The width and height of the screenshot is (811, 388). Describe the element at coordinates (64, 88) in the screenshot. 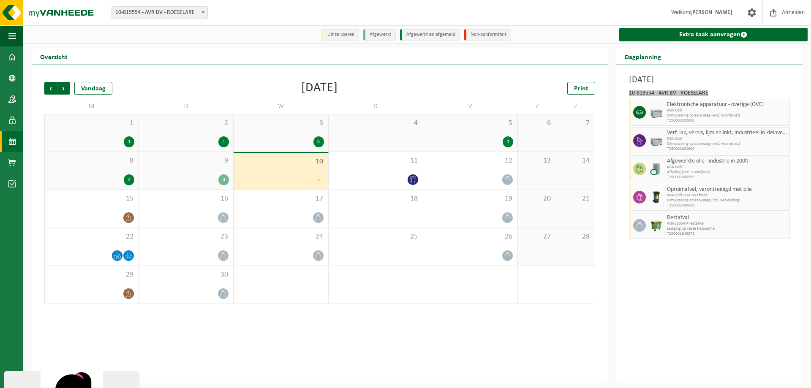

I see `span: Volgende` at that location.